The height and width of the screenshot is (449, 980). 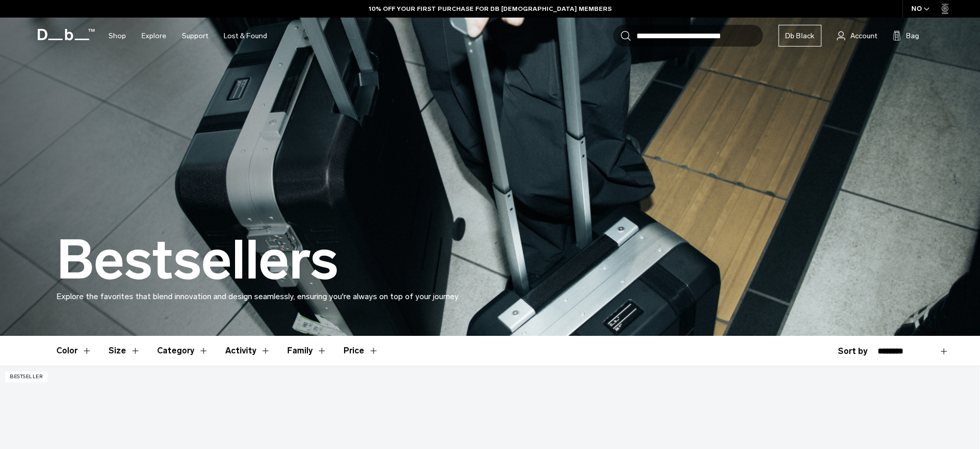 What do you see at coordinates (800, 36) in the screenshot?
I see `a: Db Black` at bounding box center [800, 36].